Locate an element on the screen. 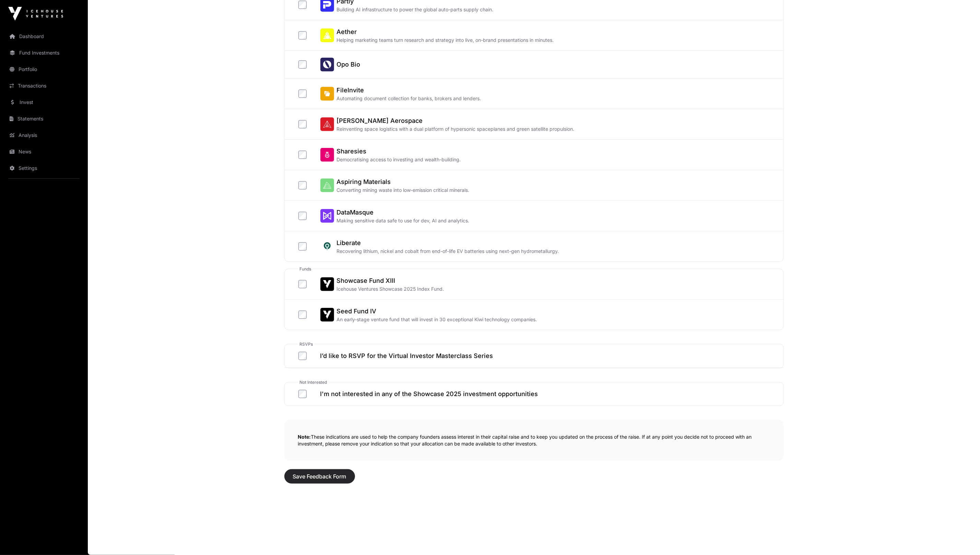  img: Dawn Aerospace is located at coordinates (327, 124).